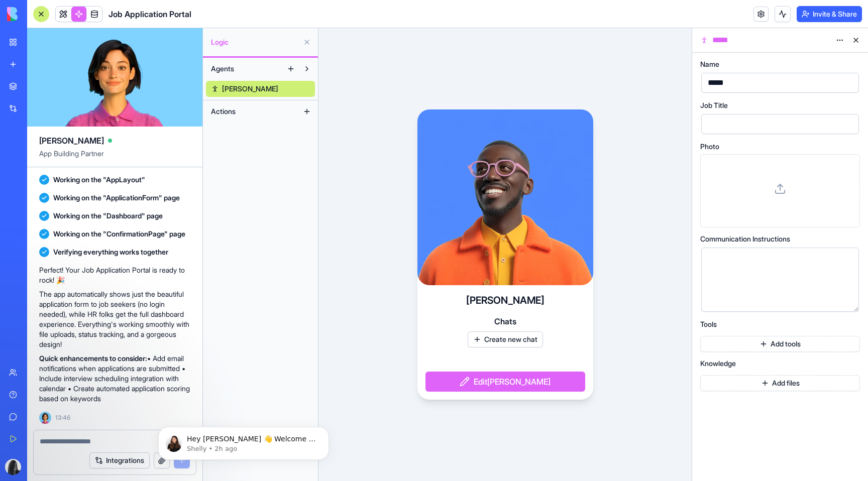 Image resolution: width=868 pixels, height=481 pixels. I want to click on button: Invite & Share, so click(829, 14).